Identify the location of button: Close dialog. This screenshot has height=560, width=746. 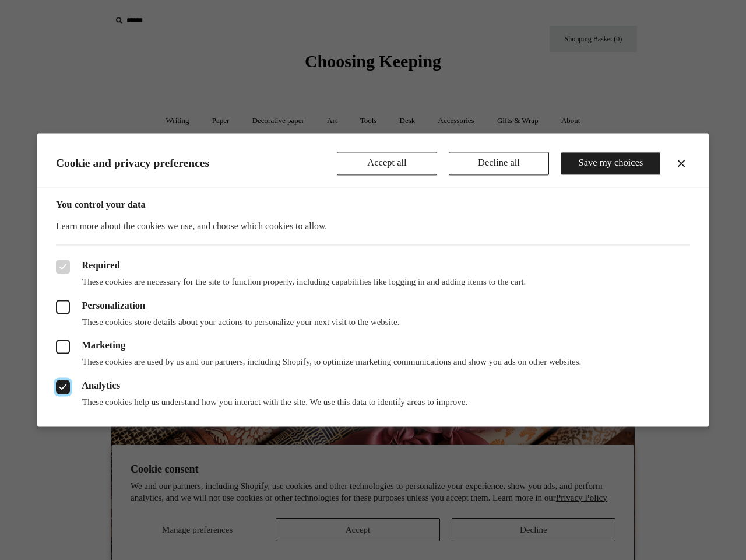
(681, 163).